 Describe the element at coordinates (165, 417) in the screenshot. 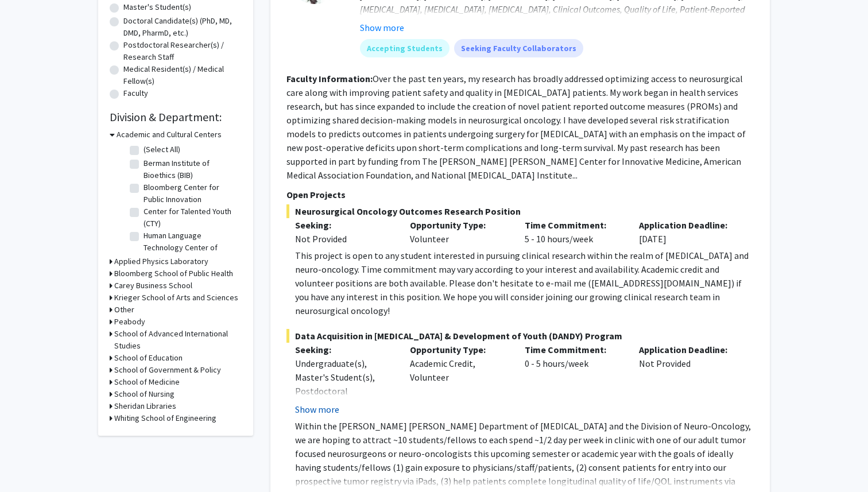

I see `h3: Whiting School of Engineering` at that location.